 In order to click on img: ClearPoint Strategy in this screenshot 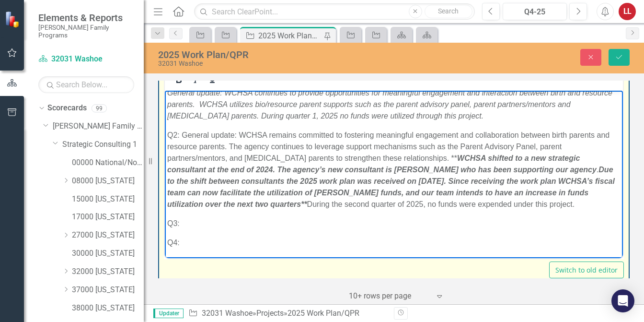, I will do `click(13, 19)`.